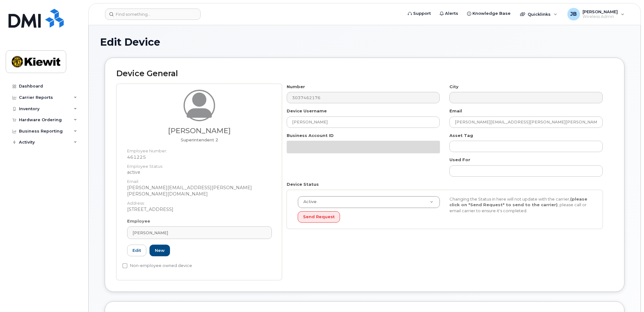  What do you see at coordinates (303, 184) in the screenshot?
I see `label: Device Status` at bounding box center [303, 184].